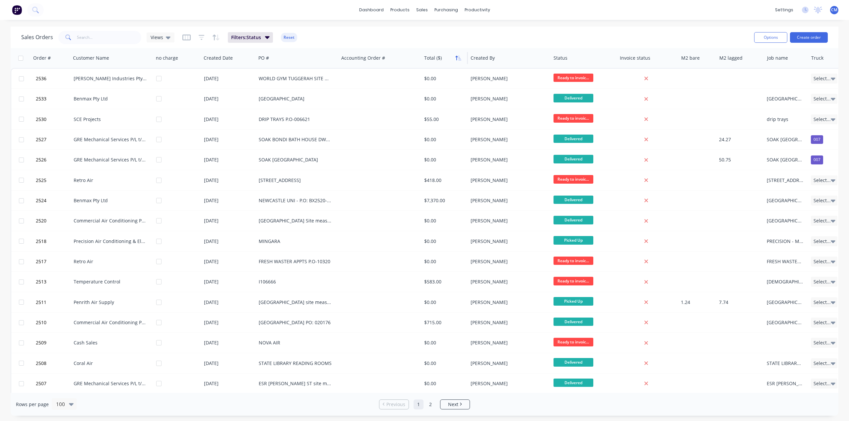 The image size is (849, 421). I want to click on button: 2511, so click(54, 302).